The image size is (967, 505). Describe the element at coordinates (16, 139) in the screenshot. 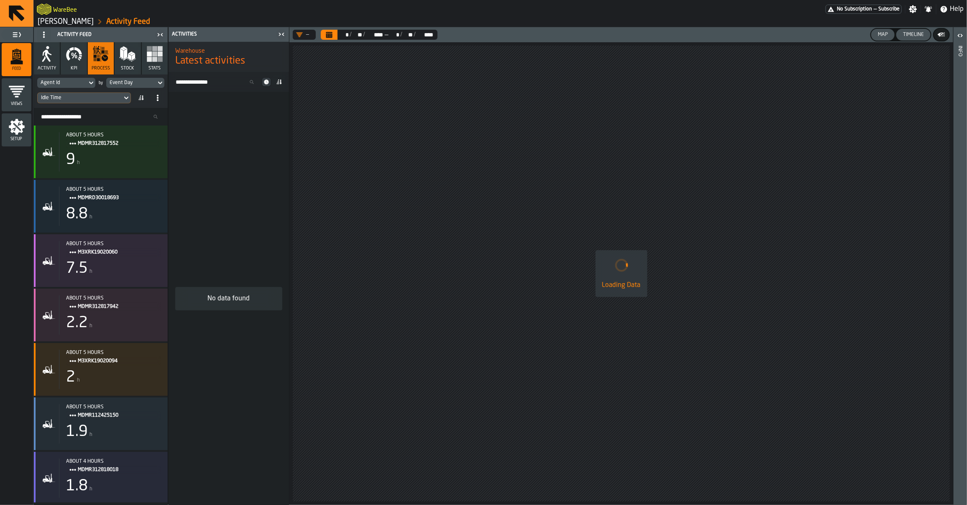

I see `span: Setup` at that location.